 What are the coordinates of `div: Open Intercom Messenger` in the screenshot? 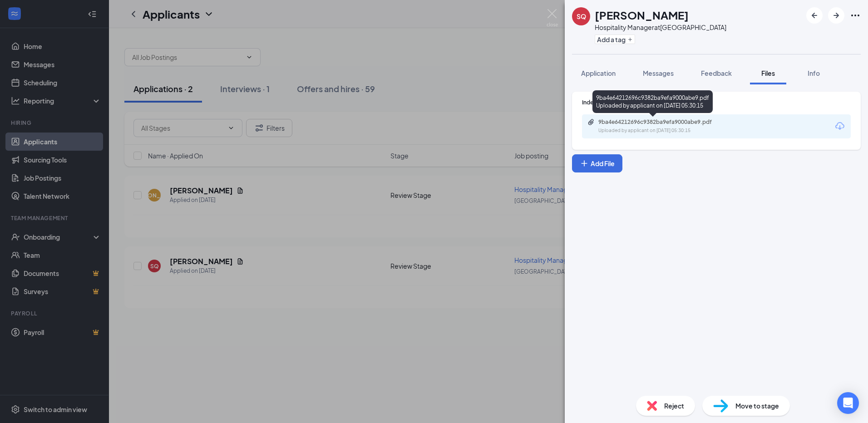 It's located at (848, 403).